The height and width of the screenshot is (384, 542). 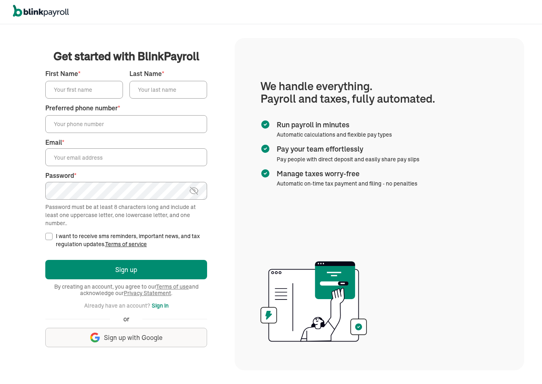 What do you see at coordinates (126, 56) in the screenshot?
I see `span: Get started with BlinkPayroll` at bounding box center [126, 56].